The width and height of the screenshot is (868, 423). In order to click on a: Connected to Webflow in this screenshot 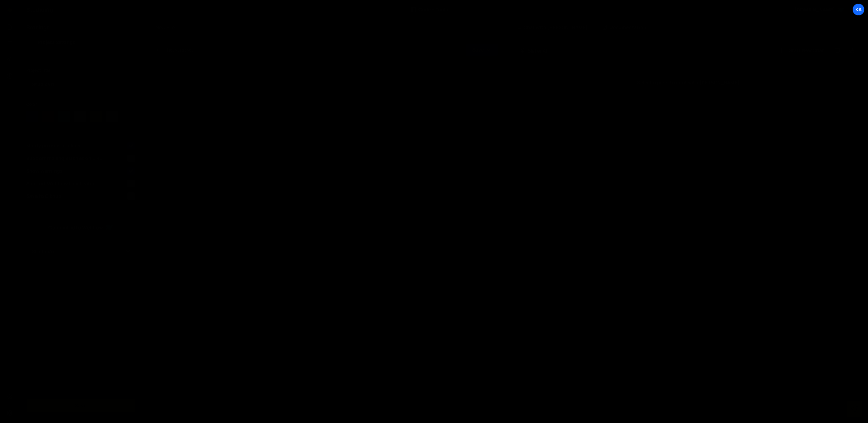, I will do `click(80, 227)`.